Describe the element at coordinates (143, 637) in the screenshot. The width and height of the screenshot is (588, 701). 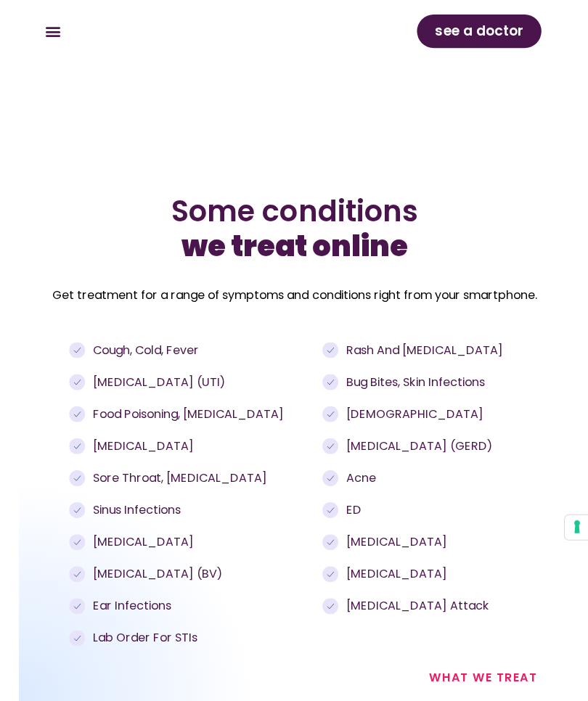
I see `span: Lab order for STIs` at that location.